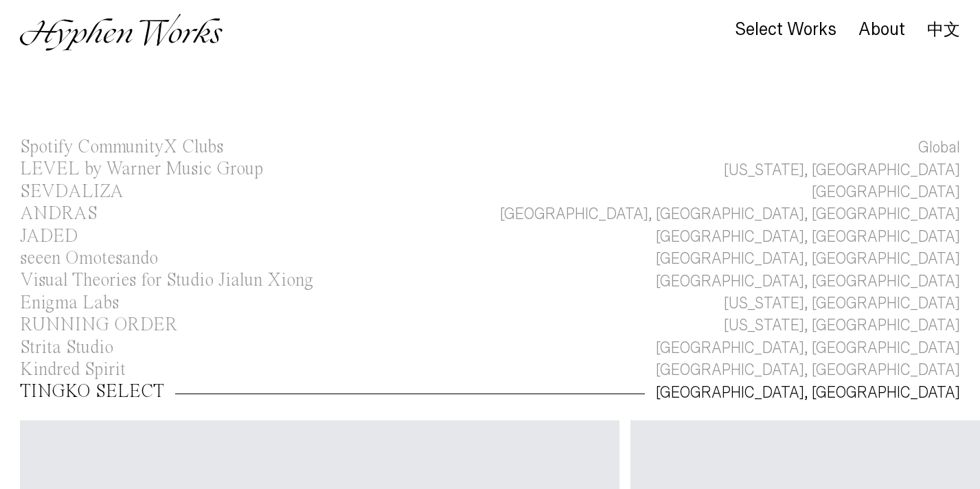 This screenshot has height=489, width=980. What do you see at coordinates (71, 192) in the screenshot?
I see `div: SEVDALIZA` at bounding box center [71, 192].